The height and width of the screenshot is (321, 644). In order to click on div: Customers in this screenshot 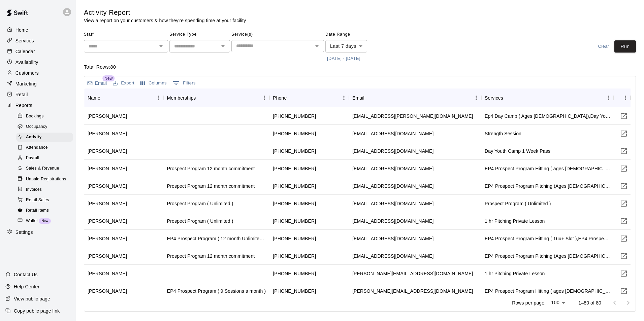, I will do `click(38, 73)`.